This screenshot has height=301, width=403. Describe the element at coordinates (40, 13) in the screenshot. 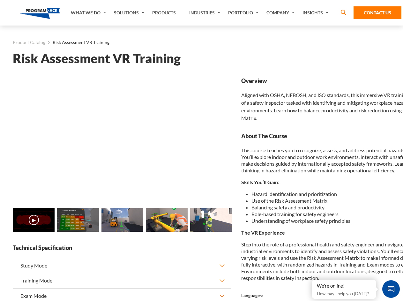

I see `img: Program-Ace` at that location.